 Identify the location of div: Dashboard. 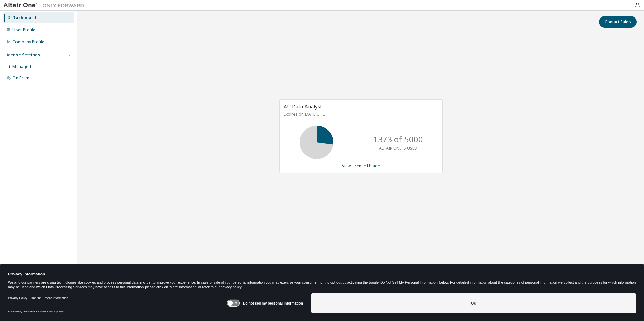
(24, 18).